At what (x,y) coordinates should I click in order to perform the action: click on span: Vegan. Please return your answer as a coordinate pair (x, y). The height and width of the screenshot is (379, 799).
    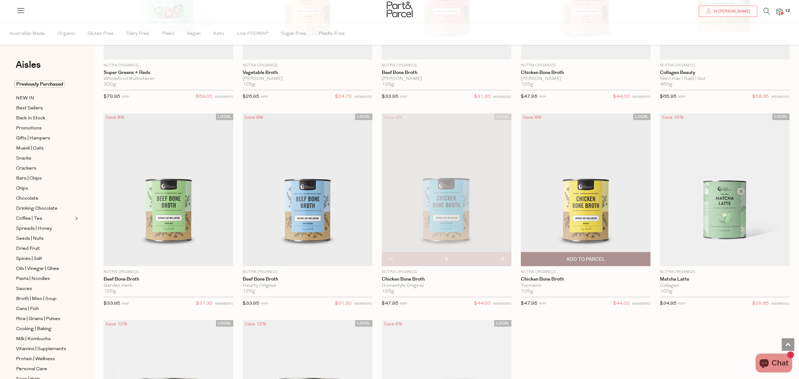
    Looking at the image, I should click on (194, 34).